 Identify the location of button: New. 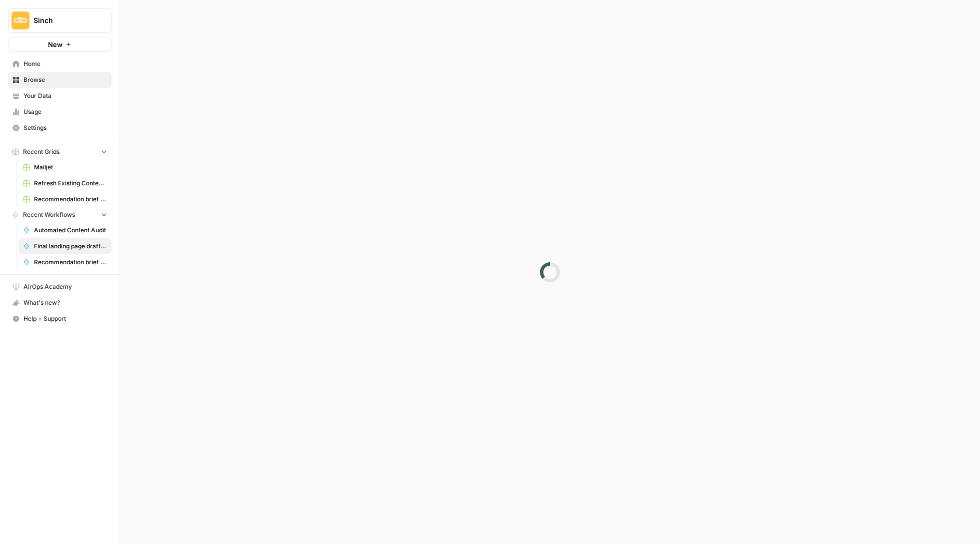
(59, 44).